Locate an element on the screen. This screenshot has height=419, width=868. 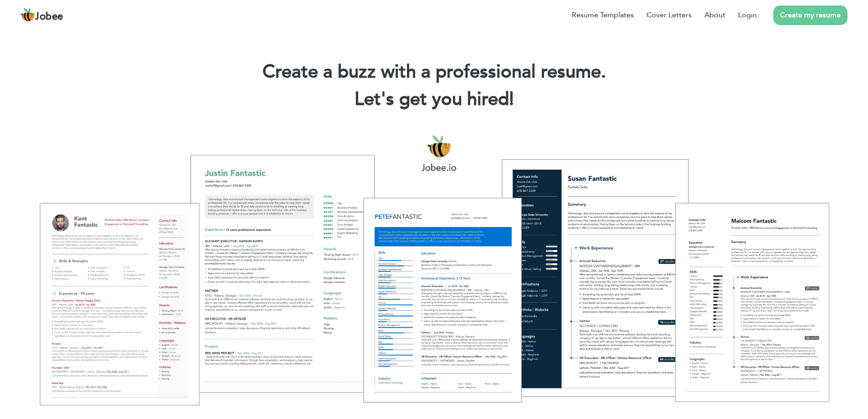
a: Login is located at coordinates (747, 15).